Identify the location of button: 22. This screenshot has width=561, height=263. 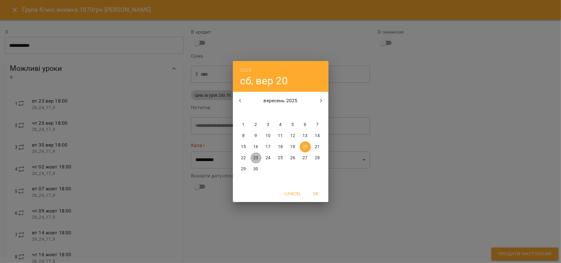
(244, 158).